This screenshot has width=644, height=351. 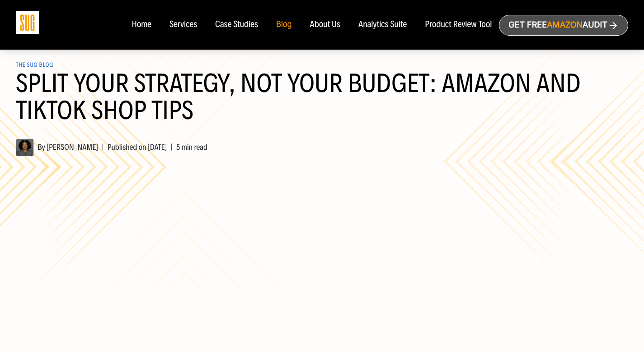 What do you see at coordinates (284, 25) in the screenshot?
I see `a: Blog` at bounding box center [284, 25].